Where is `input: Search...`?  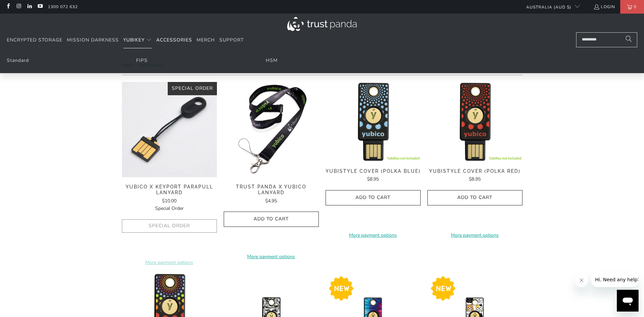
input: Search... is located at coordinates (607, 40).